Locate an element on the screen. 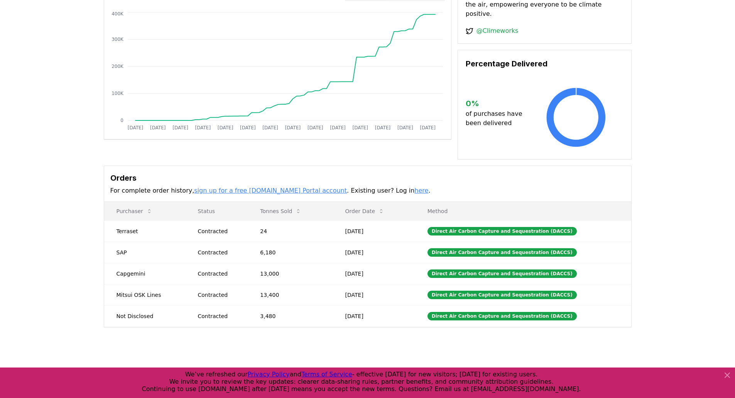 The image size is (735, 398). td: 3,480 is located at coordinates (290, 316).